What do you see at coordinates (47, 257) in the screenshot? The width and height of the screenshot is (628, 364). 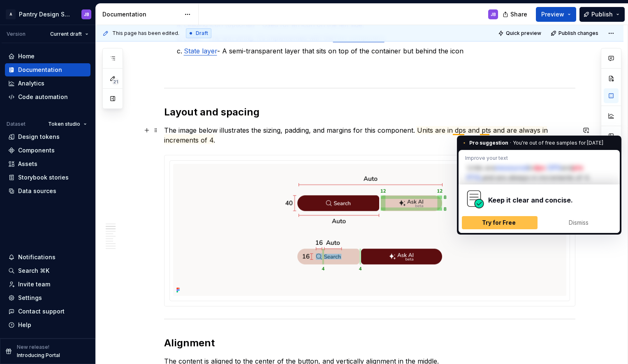 I see `button: Notifications` at bounding box center [47, 257].